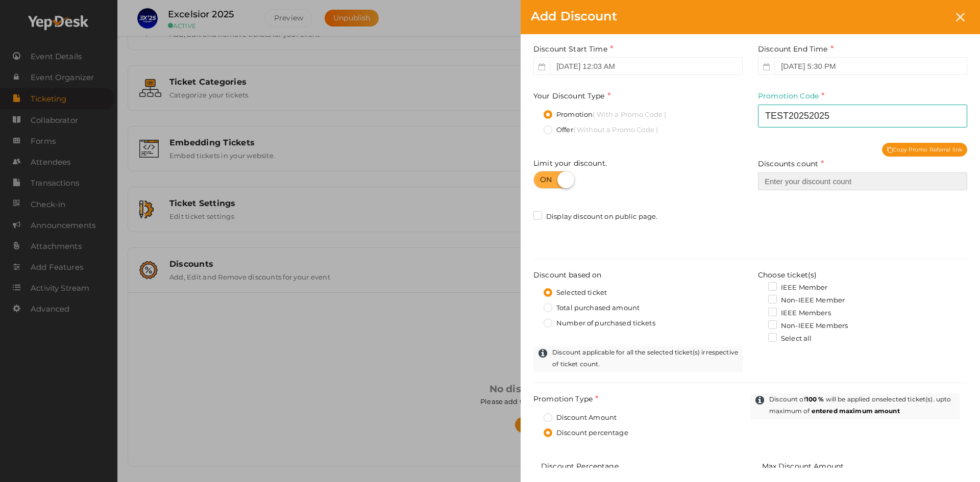 The image size is (980, 482). Describe the element at coordinates (599, 323) in the screenshot. I see `label: Number of purchased tickets` at that location.